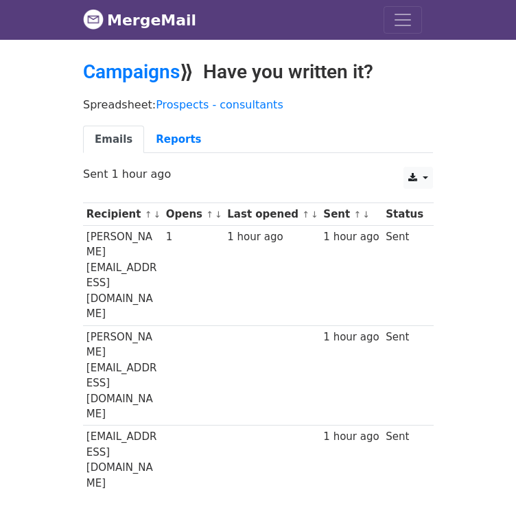 This screenshot has width=516, height=510. I want to click on th: Last opened, so click(272, 214).